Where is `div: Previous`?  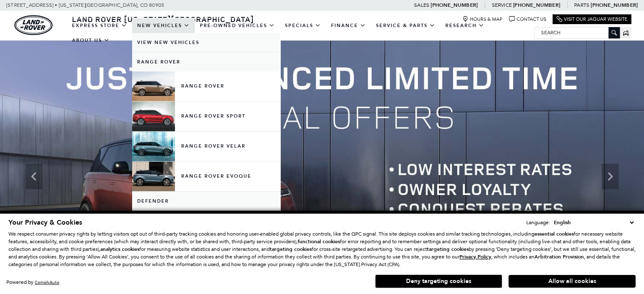 div: Previous is located at coordinates (34, 176).